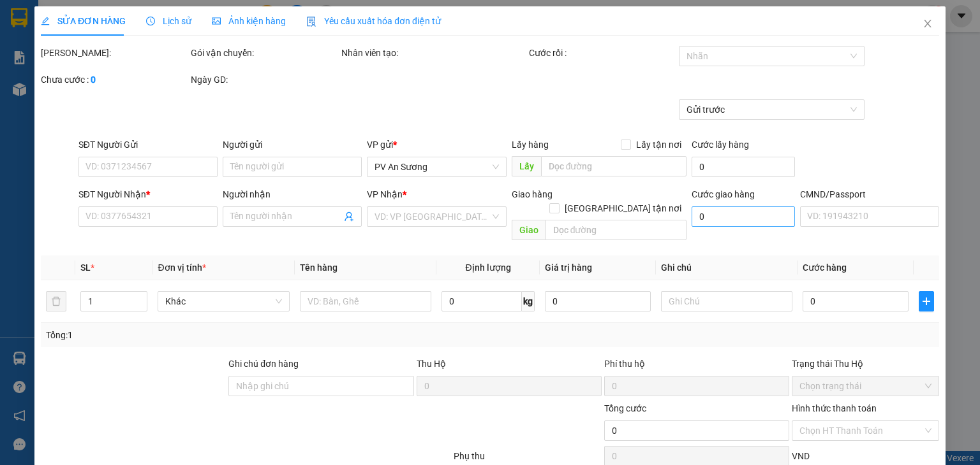 The width and height of the screenshot is (980, 465). What do you see at coordinates (223, 302) in the screenshot?
I see `span: Khác` at bounding box center [223, 302].